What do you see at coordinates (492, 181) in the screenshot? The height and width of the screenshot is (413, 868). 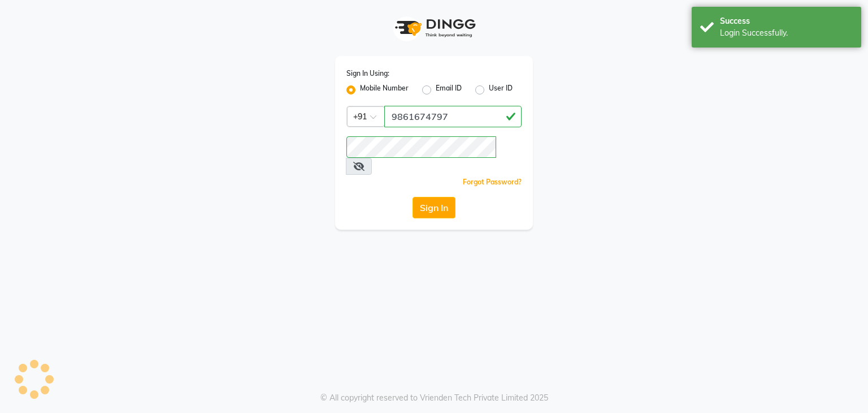 I see `a: Forgot Password?` at bounding box center [492, 181].